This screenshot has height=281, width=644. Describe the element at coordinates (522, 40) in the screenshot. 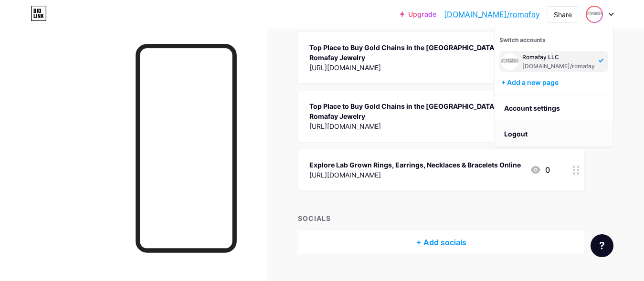

I see `span: Switch accounts` at that location.